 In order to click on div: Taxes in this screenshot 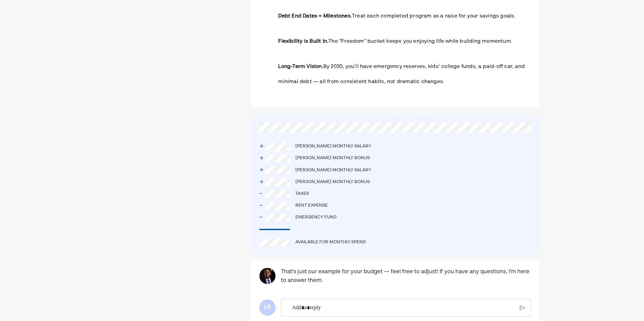, I will do `click(302, 194)`.